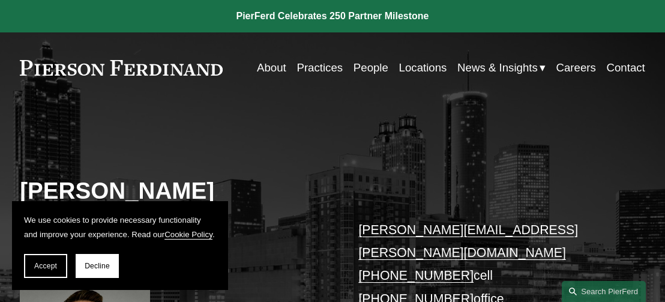 The image size is (665, 302). Describe the element at coordinates (371, 67) in the screenshot. I see `a: People` at that location.